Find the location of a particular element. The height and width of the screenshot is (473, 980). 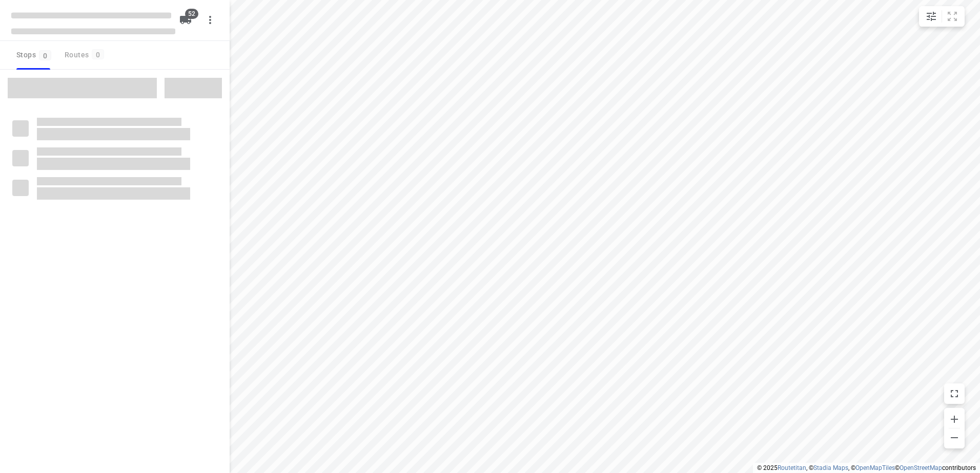

li: © 2025 , © , © © contributors is located at coordinates (866, 468).